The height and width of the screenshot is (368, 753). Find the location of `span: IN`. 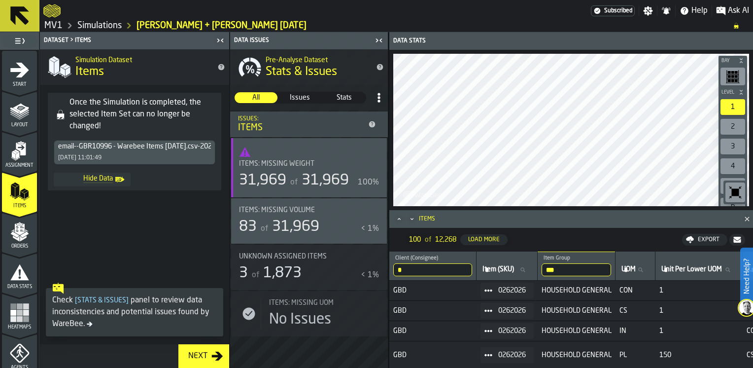

span: IN is located at coordinates (636, 331).